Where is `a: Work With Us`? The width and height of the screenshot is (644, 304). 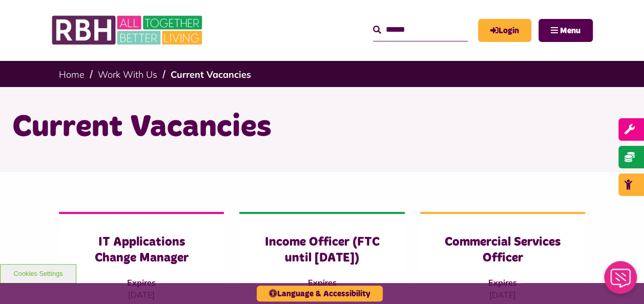
a: Work With Us is located at coordinates (128, 74).